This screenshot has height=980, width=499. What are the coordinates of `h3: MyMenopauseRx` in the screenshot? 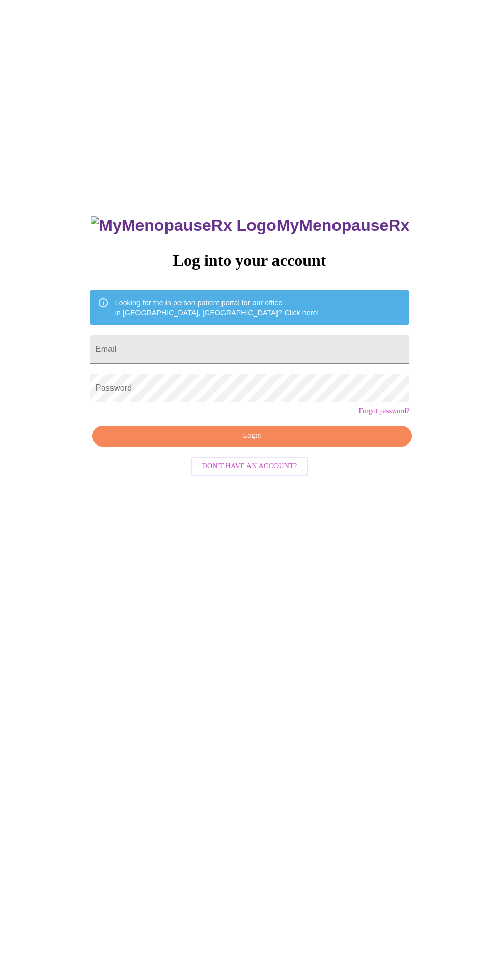 It's located at (250, 226).